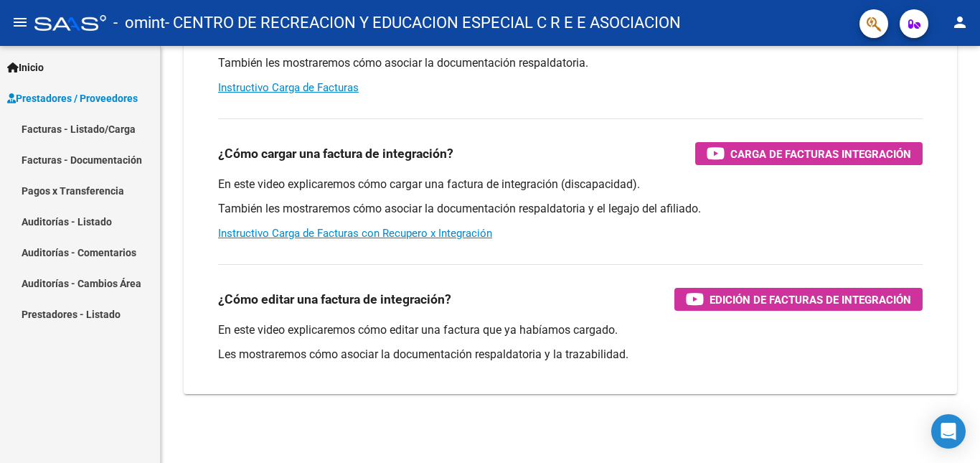  I want to click on a: Instructivo Carga de Facturas con Recupero x Integración, so click(355, 233).